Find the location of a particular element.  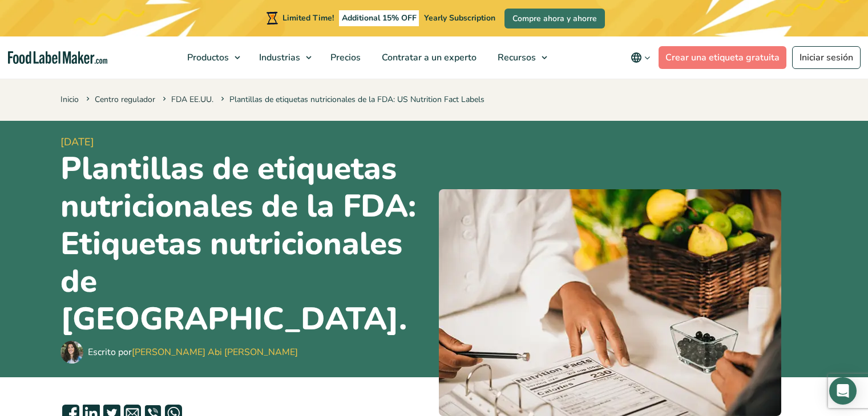

img: Maria Abi Hanna - Etiquetadora de alimentos is located at coordinates (72, 352).